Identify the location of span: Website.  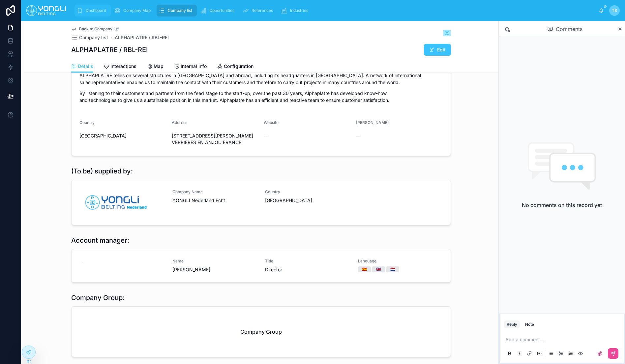
(271, 122).